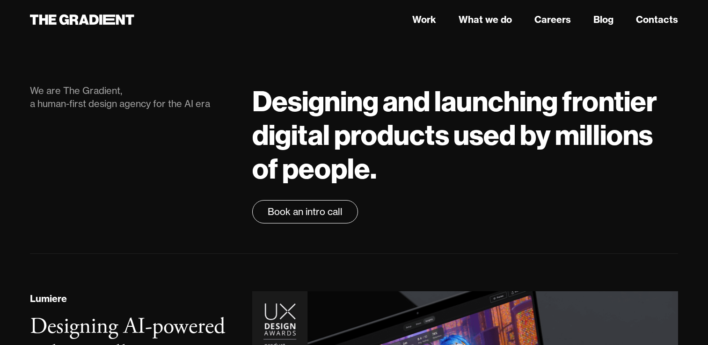 The image size is (708, 345). Describe the element at coordinates (485, 20) in the screenshot. I see `a: What we do` at that location.